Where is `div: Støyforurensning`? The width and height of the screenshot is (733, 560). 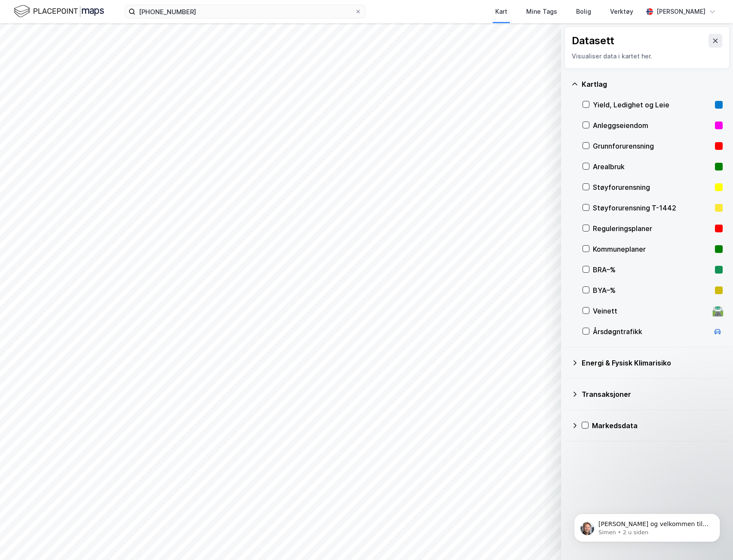
div: Støyforurensning is located at coordinates (652, 187).